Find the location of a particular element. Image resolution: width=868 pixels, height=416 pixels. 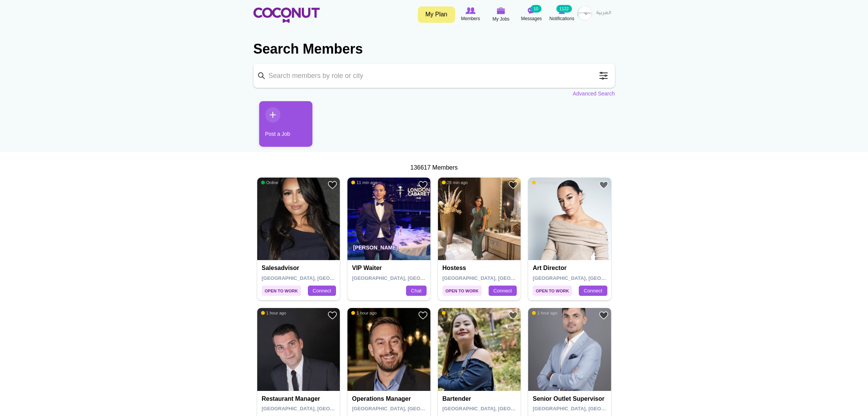

h4: Bartender is located at coordinates (480, 399).